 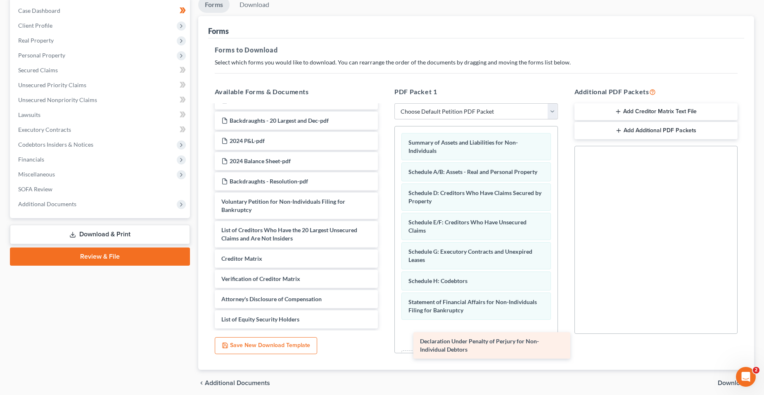 I want to click on a: Review & File, so click(x=100, y=256).